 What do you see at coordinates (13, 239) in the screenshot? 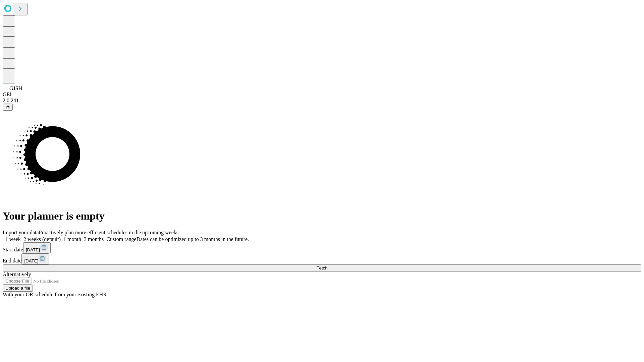
I see `span: 1 week` at bounding box center [13, 239].